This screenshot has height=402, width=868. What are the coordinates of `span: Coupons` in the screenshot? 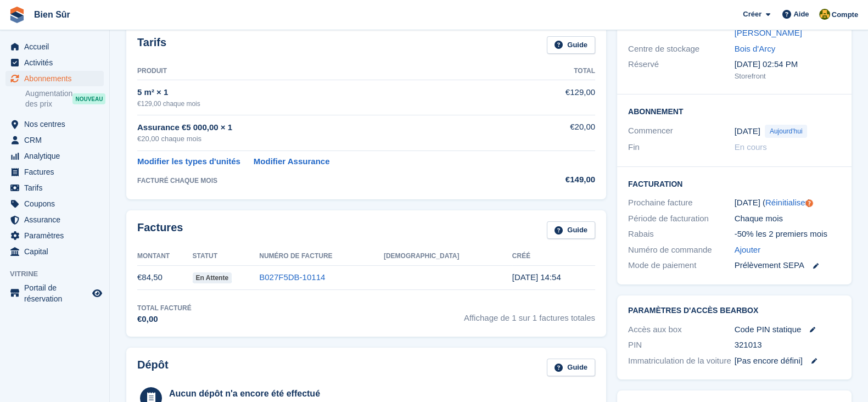 It's located at (57, 204).